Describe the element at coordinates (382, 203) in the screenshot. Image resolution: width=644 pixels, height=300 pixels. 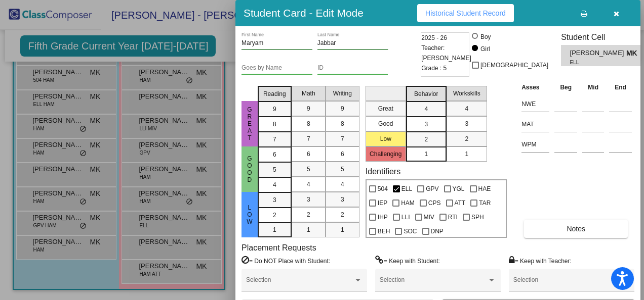
I see `span: IEP` at that location.